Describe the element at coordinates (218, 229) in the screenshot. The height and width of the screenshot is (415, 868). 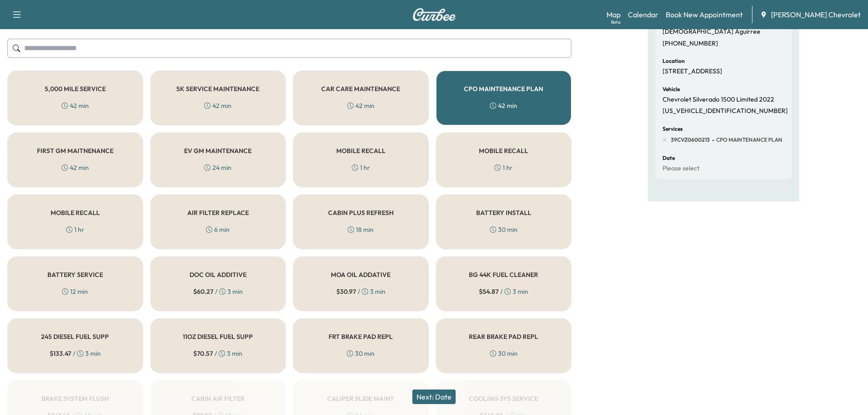
I see `div: 6 min` at that location.